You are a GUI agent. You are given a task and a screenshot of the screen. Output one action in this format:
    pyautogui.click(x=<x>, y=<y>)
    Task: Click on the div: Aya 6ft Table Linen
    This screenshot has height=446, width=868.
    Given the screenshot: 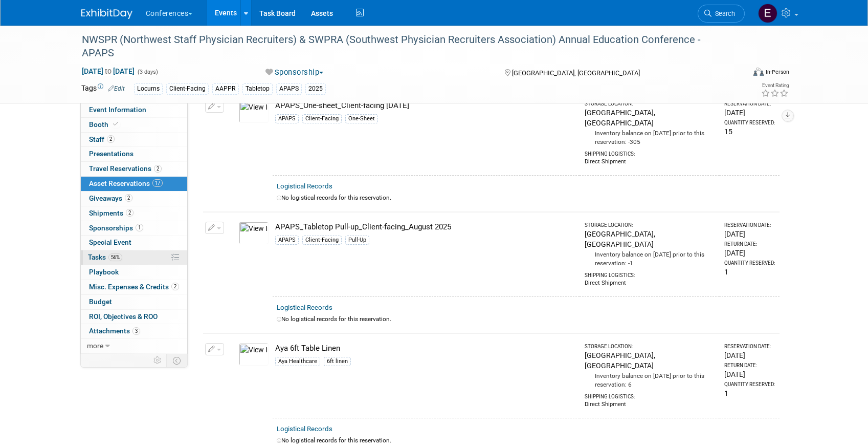 What is the action you would take?
    pyautogui.click(x=425, y=348)
    